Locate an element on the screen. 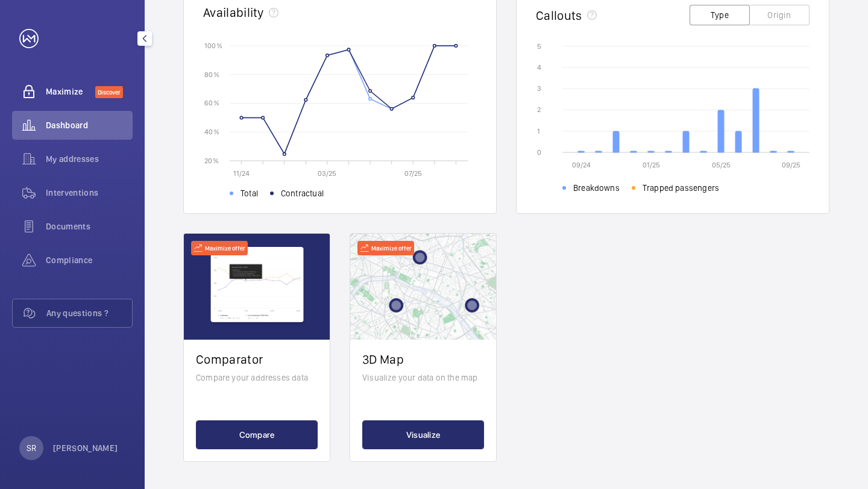 The height and width of the screenshot is (489, 868). h2: 3D Map is located at coordinates (423, 359).